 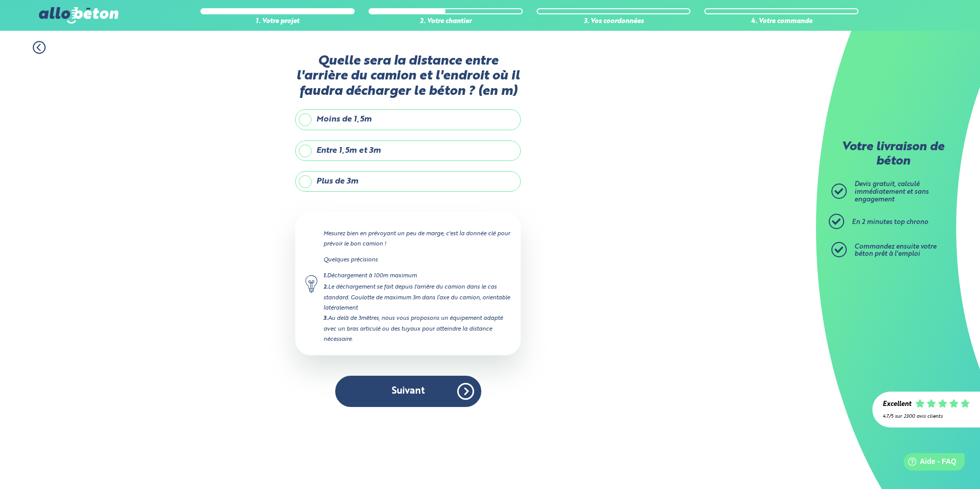 I want to click on strong: 2., so click(x=325, y=287).